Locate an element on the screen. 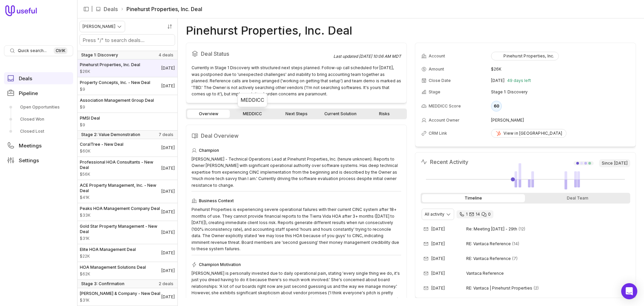  span: CRM Link is located at coordinates (438, 133).